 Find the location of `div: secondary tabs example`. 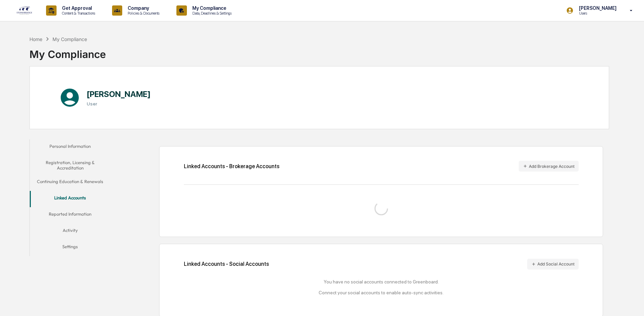

div: secondary tabs example is located at coordinates (70, 197).